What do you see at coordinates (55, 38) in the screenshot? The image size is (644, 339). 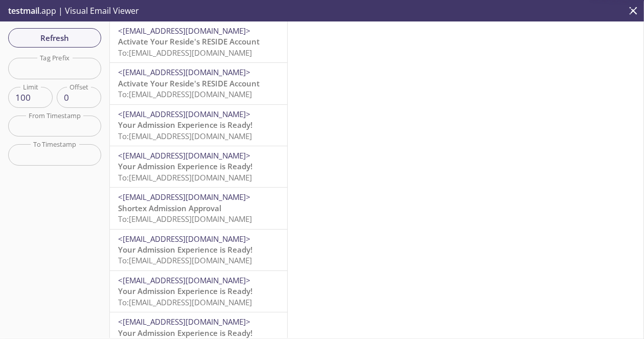 I see `button: Refresh` at bounding box center [55, 38].